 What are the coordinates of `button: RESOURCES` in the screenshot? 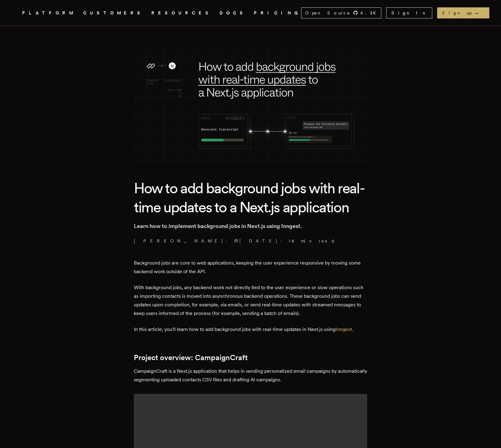 It's located at (182, 13).